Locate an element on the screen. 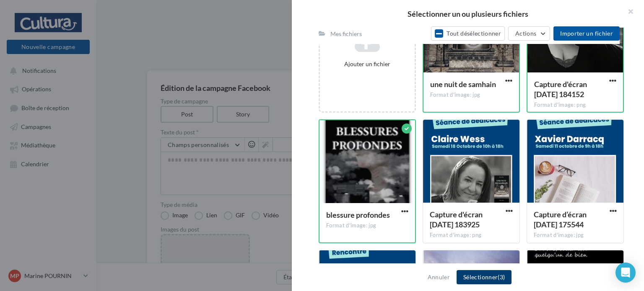 Image resolution: width=644 pixels, height=291 pixels. button: Importer un fichier is located at coordinates (587, 33).